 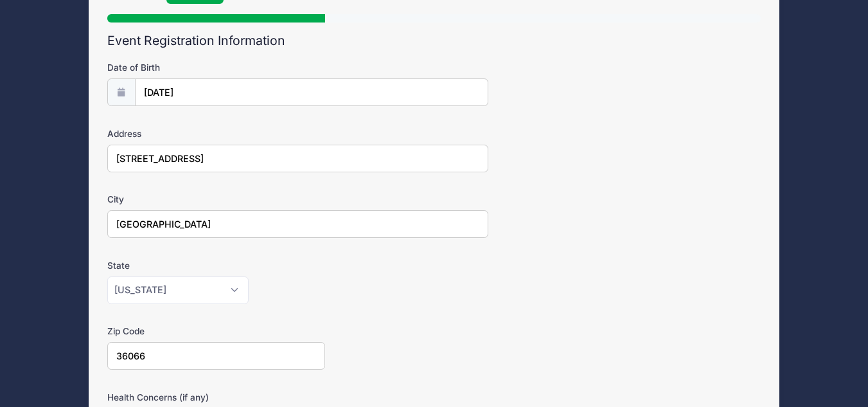 What do you see at coordinates (216, 266) in the screenshot?
I see `label: State` at bounding box center [216, 266].